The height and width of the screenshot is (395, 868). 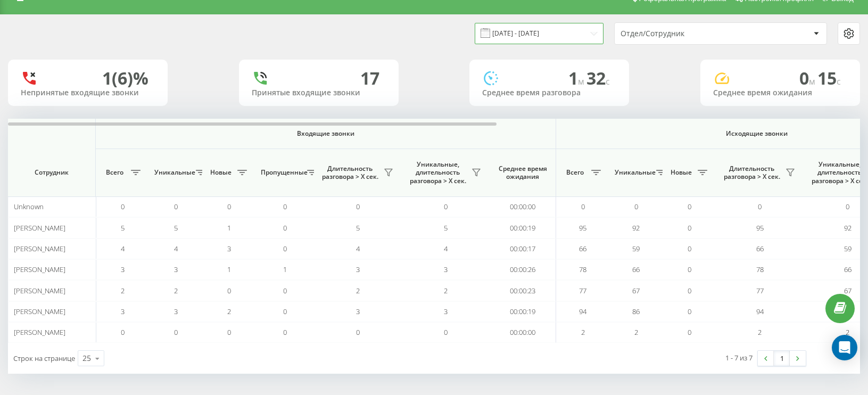 I want to click on span: Входящие звонки, so click(x=326, y=134).